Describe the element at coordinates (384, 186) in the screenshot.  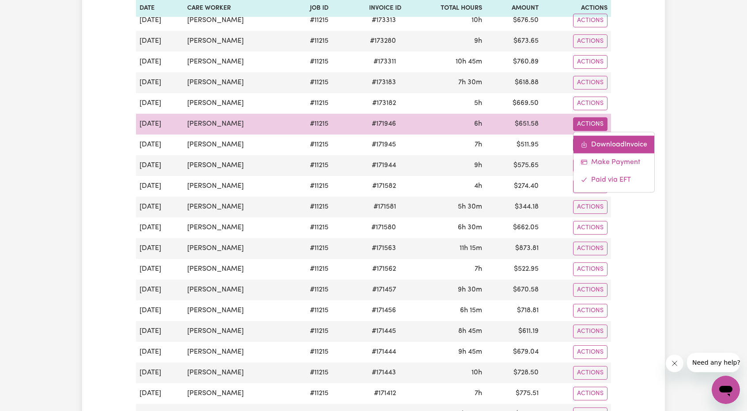
I see `span: # 171582` at that location.